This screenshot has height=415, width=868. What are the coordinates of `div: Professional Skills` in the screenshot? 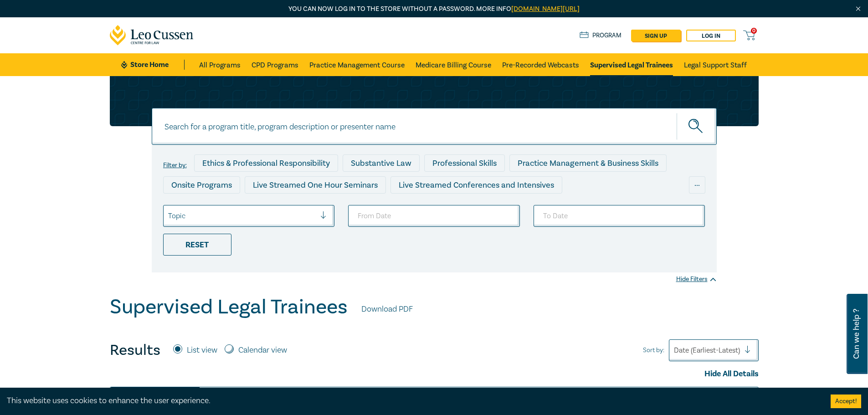 It's located at (464, 163).